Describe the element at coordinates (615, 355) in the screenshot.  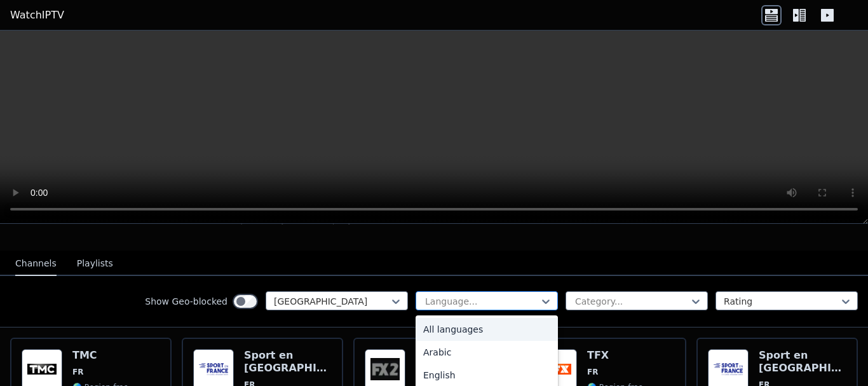
I see `h6: TFX` at that location.